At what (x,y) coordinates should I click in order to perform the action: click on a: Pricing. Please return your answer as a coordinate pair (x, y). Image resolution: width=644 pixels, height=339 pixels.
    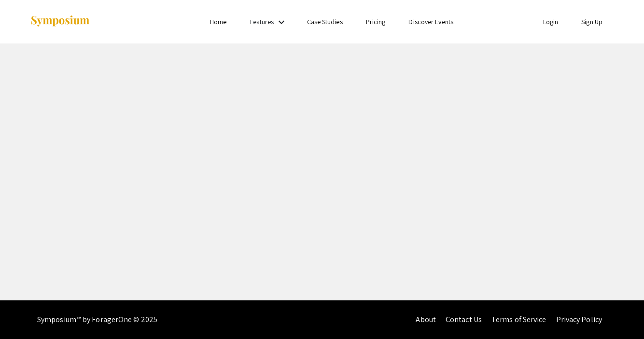
    Looking at the image, I should click on (376, 21).